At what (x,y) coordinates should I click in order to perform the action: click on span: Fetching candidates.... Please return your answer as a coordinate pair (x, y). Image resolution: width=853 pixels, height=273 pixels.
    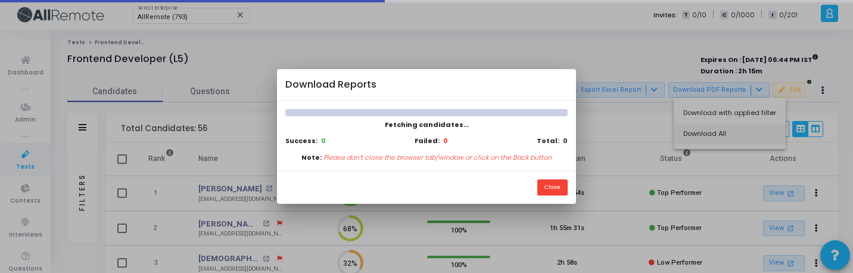
    Looking at the image, I should click on (427, 125).